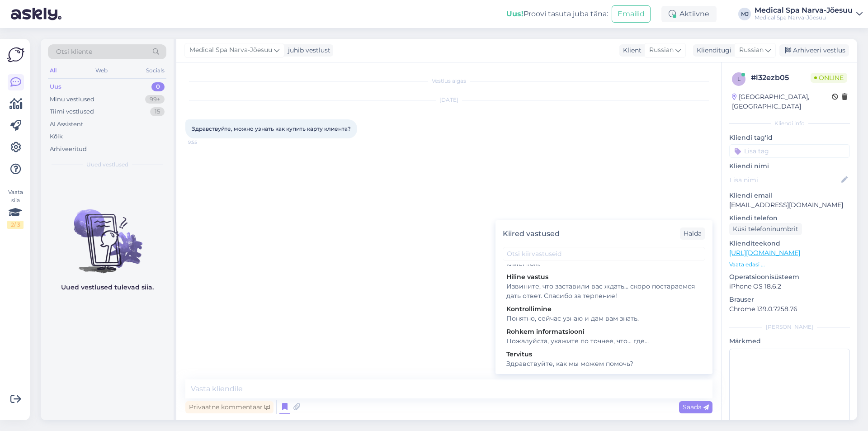 This screenshot has width=868, height=431. What do you see at coordinates (789, 195) in the screenshot?
I see `p: Kliendi email` at bounding box center [789, 195].